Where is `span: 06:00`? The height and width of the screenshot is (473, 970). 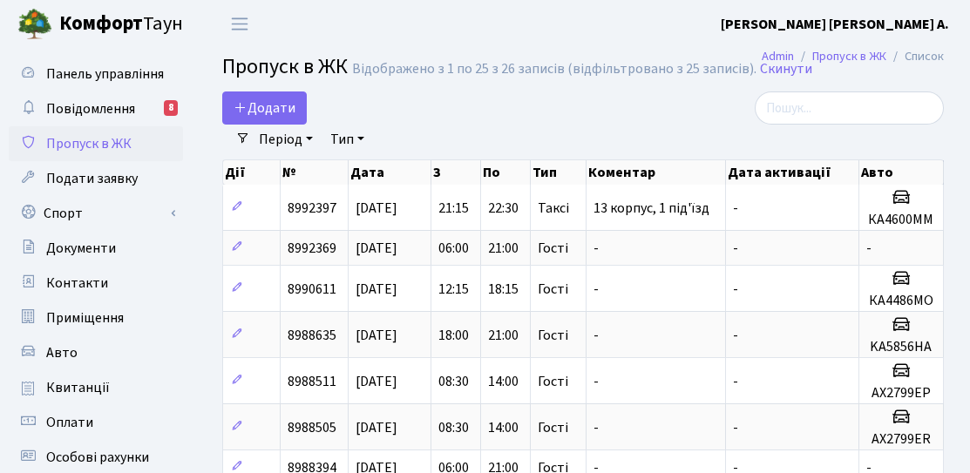
span: 06:00 is located at coordinates (453, 248).